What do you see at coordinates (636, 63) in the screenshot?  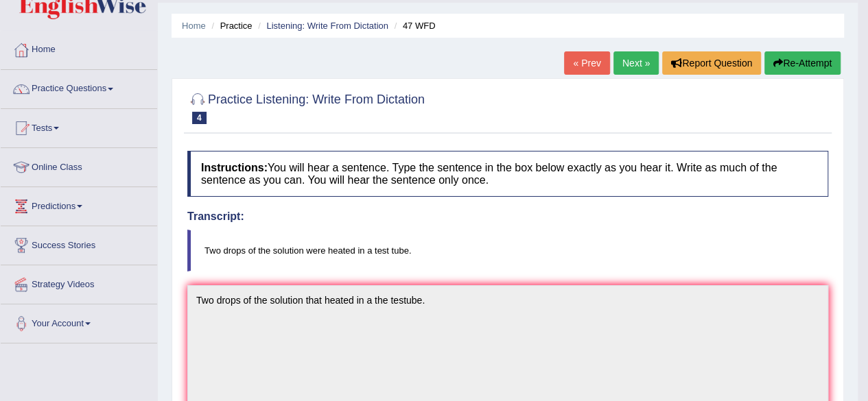 I see `a: Next »` at bounding box center [636, 63].